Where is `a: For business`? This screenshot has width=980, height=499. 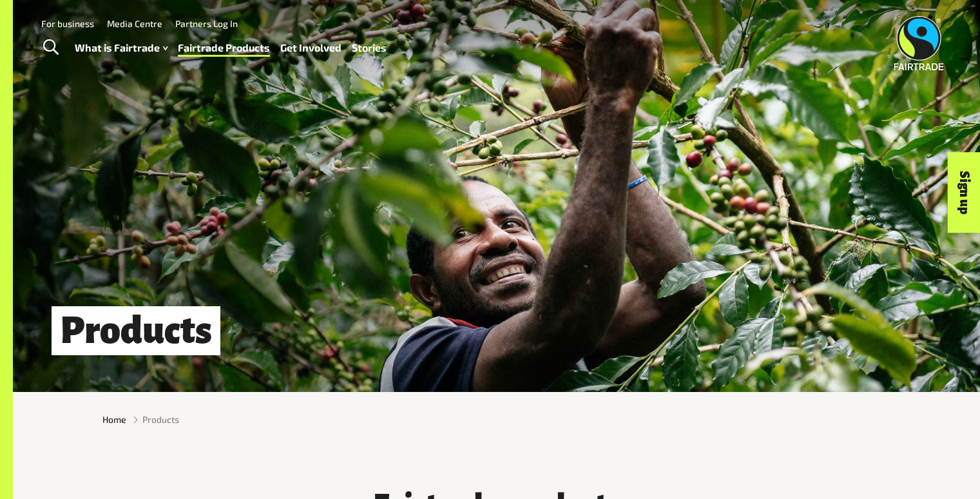
a: For business is located at coordinates (68, 23).